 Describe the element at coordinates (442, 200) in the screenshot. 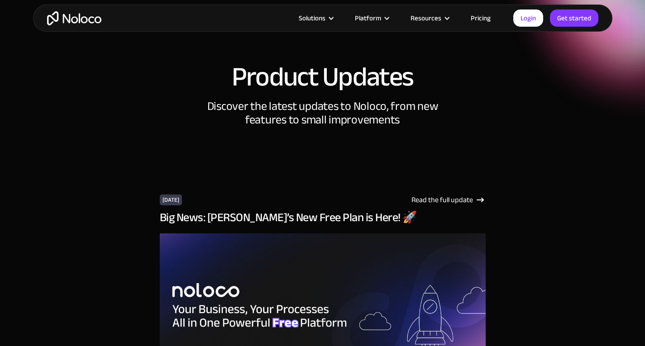

I see `div: Read the full update` at that location.